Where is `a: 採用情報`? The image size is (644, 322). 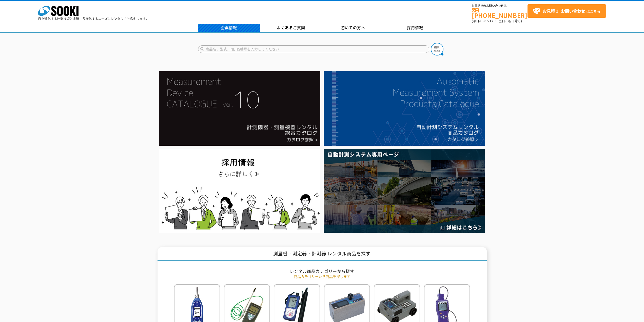
a: 採用情報 is located at coordinates (415, 28).